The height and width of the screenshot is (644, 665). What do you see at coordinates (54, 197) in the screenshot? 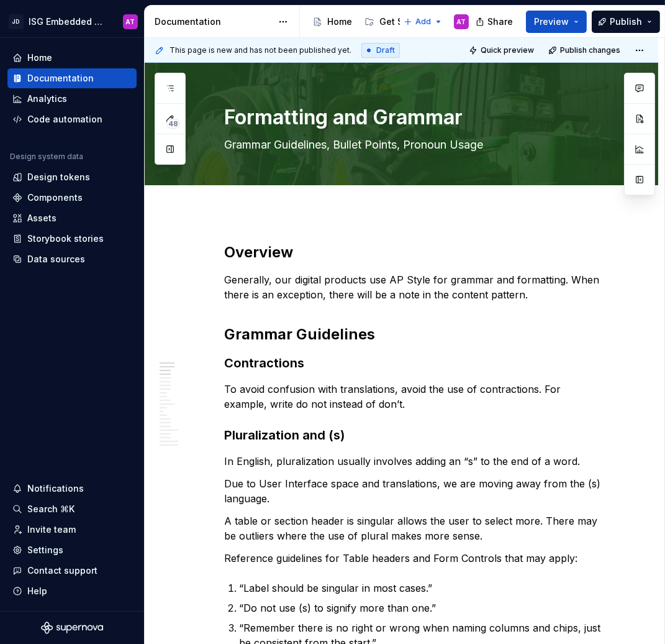
I see `div: Components` at bounding box center [54, 197].